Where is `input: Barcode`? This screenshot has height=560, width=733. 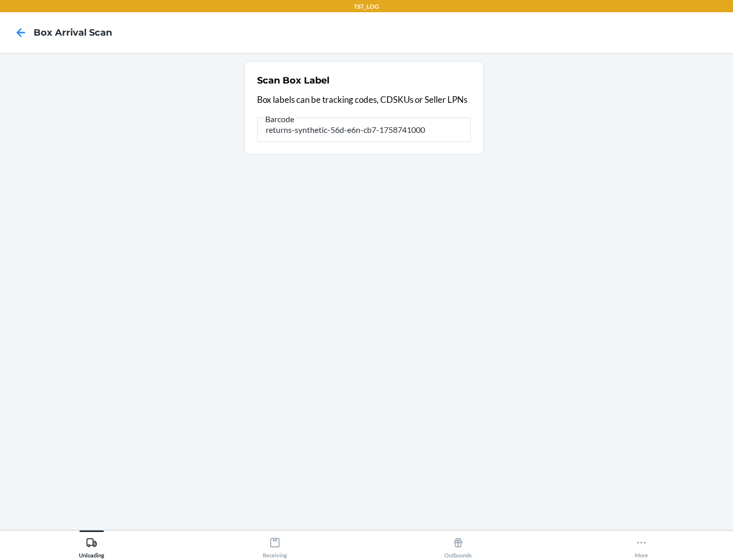
input: Barcode is located at coordinates (364, 130).